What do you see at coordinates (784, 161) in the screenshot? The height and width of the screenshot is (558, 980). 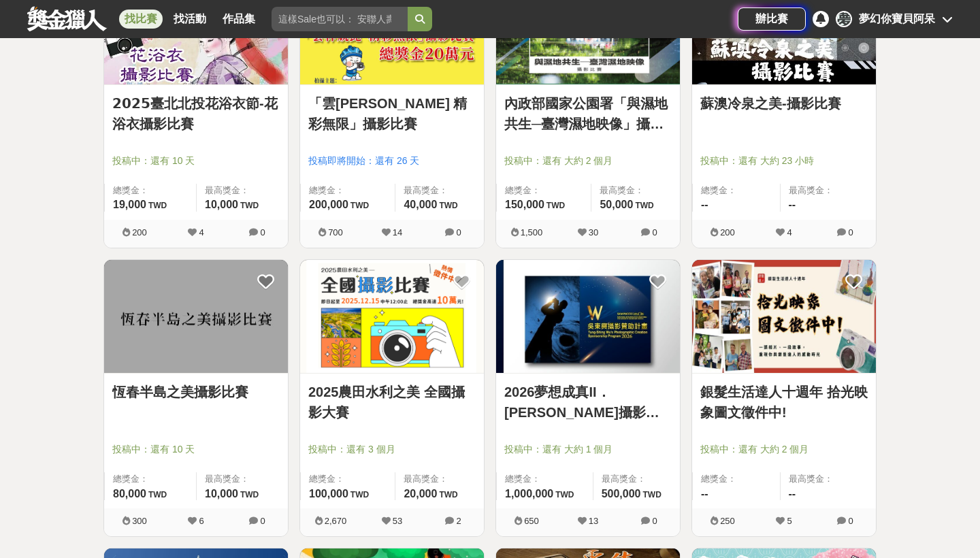 I see `span: 投稿中：還有 大約 23 小時` at bounding box center [784, 161].